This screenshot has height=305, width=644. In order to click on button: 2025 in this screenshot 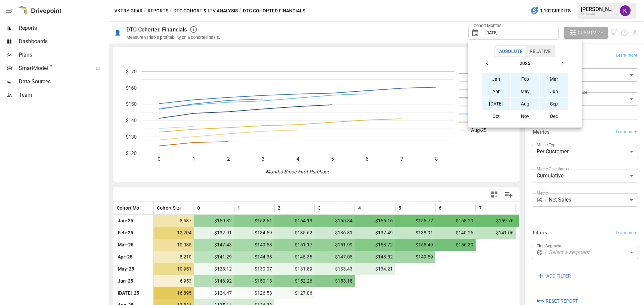, I will do `click(525, 63)`.